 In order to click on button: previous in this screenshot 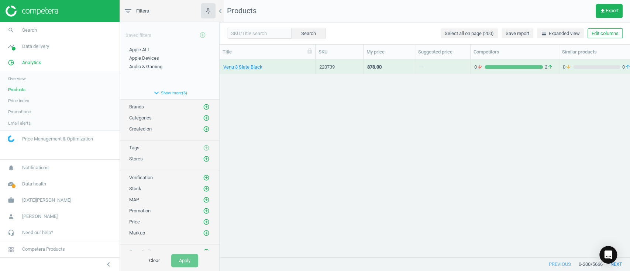, I will do `click(560, 265)`.